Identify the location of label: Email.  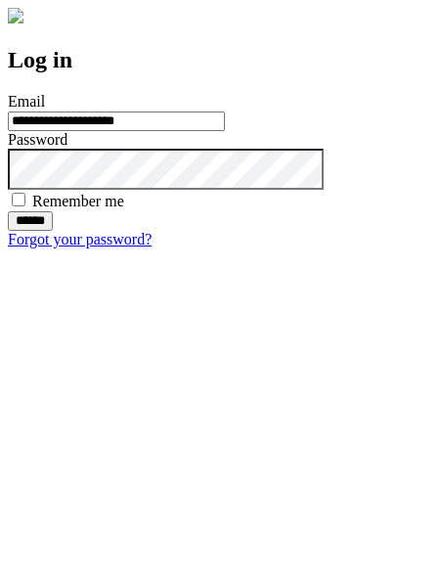
(26, 101).